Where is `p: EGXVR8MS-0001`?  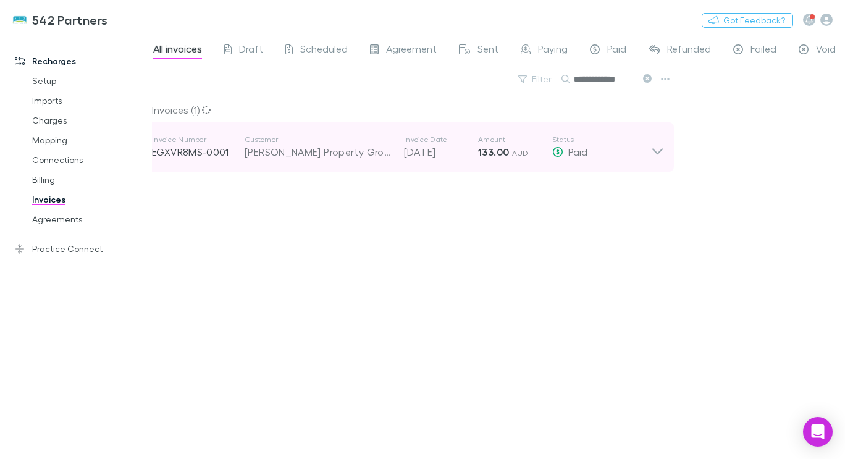
p: EGXVR8MS-0001 is located at coordinates (198, 152).